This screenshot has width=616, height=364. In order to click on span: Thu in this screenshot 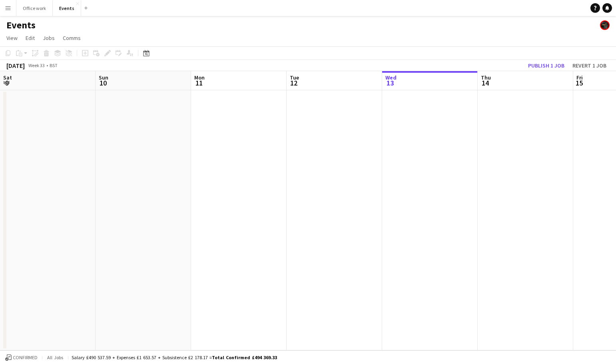, I will do `click(486, 77)`.